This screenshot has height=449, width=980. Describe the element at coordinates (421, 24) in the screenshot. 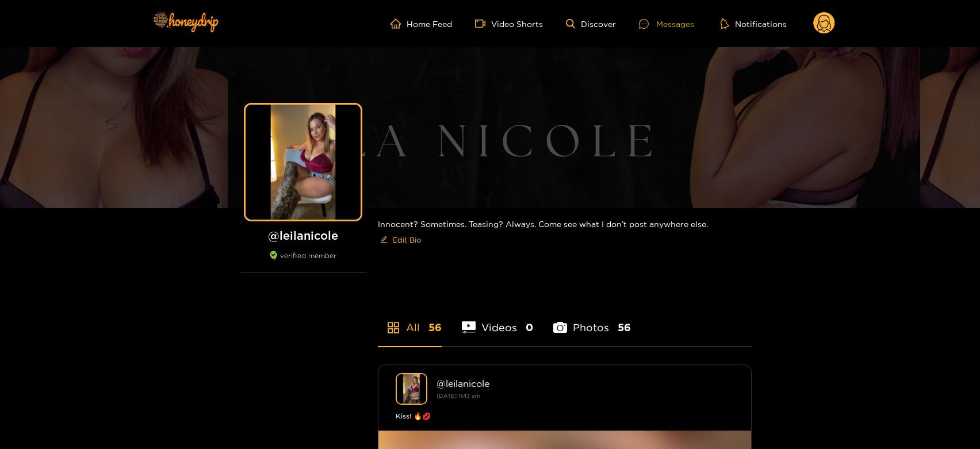

I see `a: Home Feed` at that location.